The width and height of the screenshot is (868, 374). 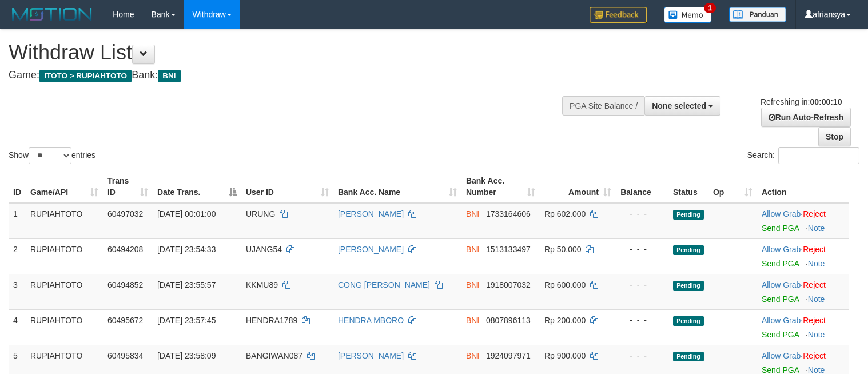 What do you see at coordinates (125, 250) in the screenshot?
I see `span: 60494208` at bounding box center [125, 250].